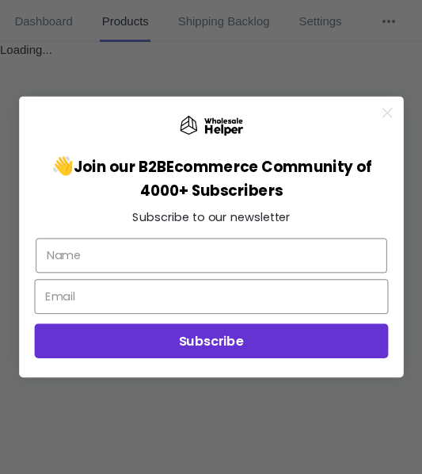  I want to click on span: Join our B2B, so click(119, 167).